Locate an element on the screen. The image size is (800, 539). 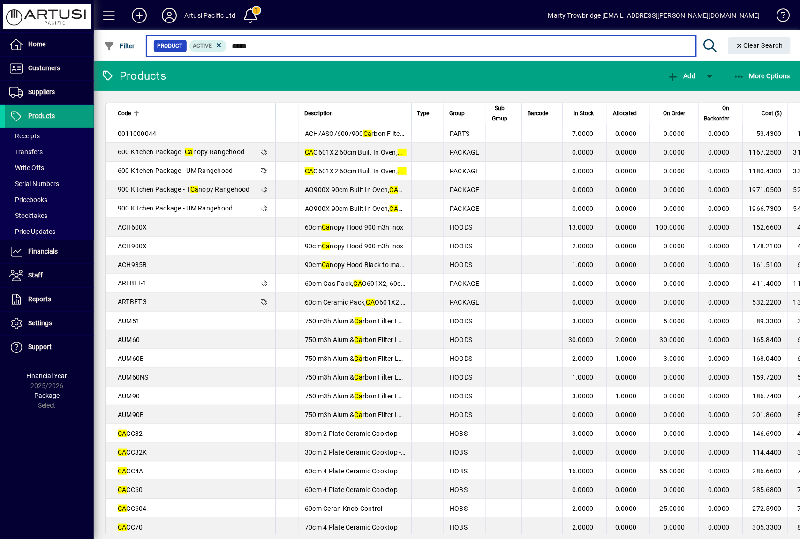
span: 750 m3h Alum & rbon Filter LED Strip - Black is located at coordinates (374, 359).